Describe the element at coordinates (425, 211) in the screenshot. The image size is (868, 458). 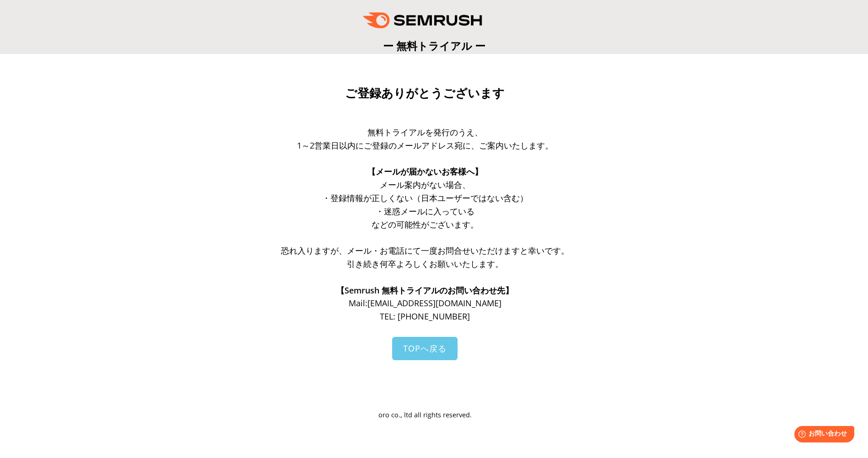
I see `span: ・迷惑メールに入っている` at that location.